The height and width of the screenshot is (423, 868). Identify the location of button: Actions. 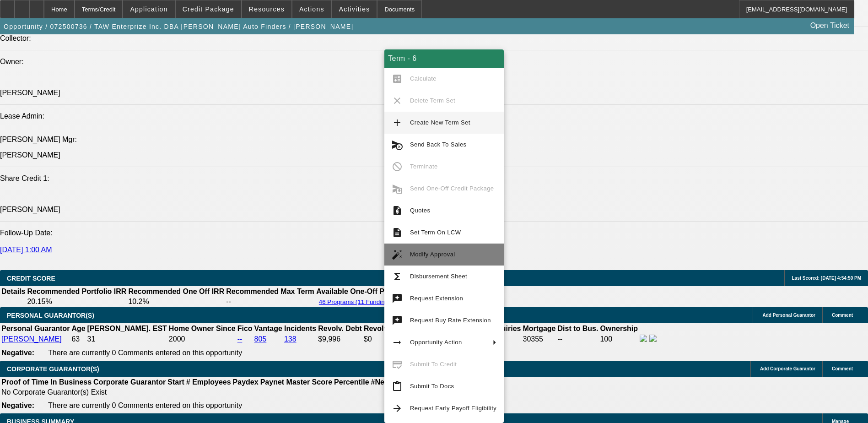
(312, 9).